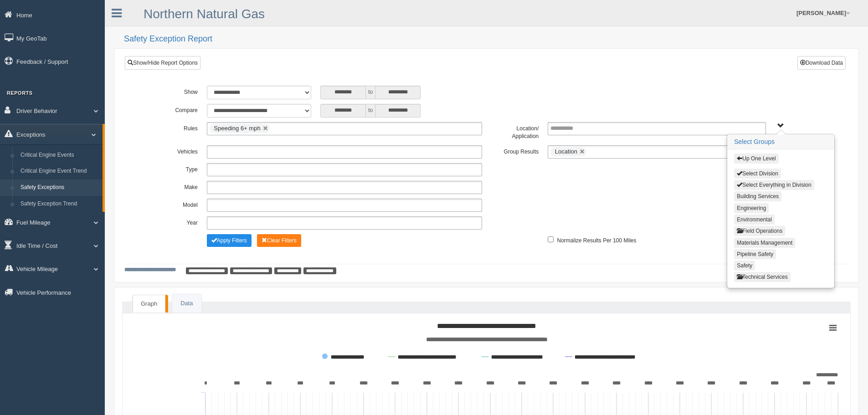  What do you see at coordinates (757, 173) in the screenshot?
I see `button: Select Division` at bounding box center [757, 173].